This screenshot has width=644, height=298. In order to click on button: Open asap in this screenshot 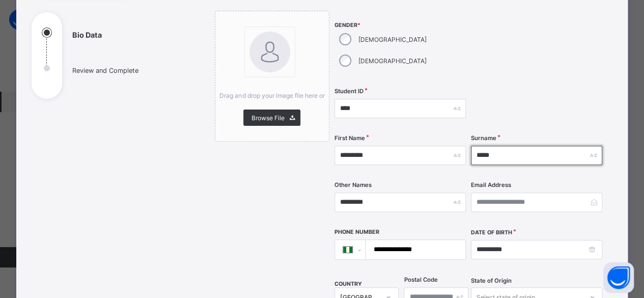, I will do `click(618, 277)`.